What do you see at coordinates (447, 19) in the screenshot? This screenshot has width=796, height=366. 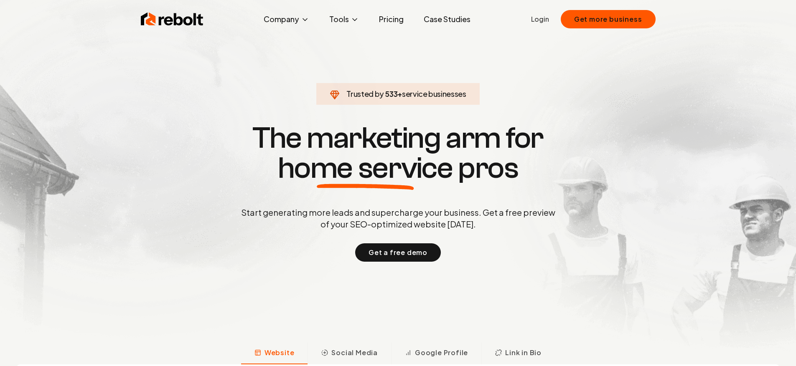 I see `a: Case Studies` at bounding box center [447, 19].